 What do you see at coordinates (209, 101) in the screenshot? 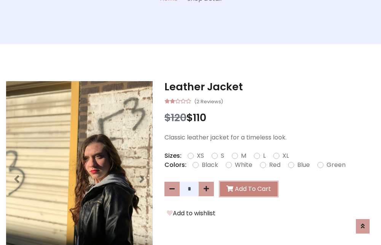
I see `small: (2 Reviews)` at bounding box center [209, 101].